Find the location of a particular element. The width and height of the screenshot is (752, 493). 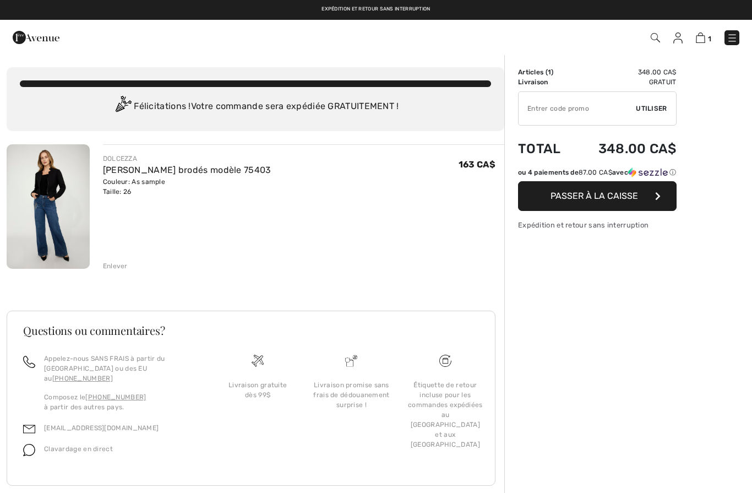

img: Mes infos is located at coordinates (678, 38).